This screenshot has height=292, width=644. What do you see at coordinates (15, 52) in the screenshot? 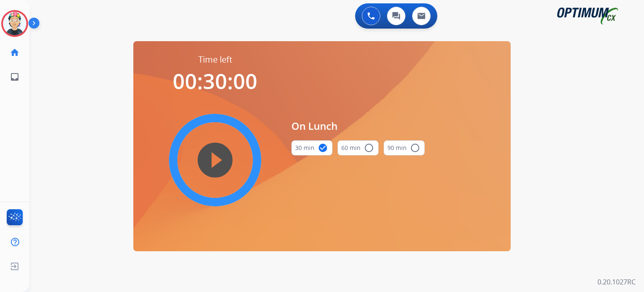
I see `mat-icon: home` at bounding box center [15, 52].